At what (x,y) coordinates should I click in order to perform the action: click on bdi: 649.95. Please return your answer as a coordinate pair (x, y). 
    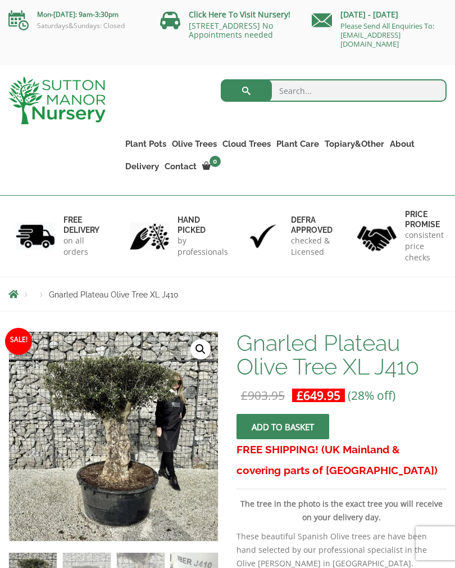
    Looking at the image, I should click on (319, 395).